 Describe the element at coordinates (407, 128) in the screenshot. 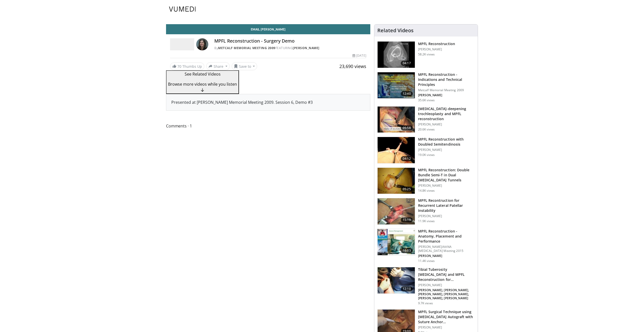

I see `span: 05:58` at that location.